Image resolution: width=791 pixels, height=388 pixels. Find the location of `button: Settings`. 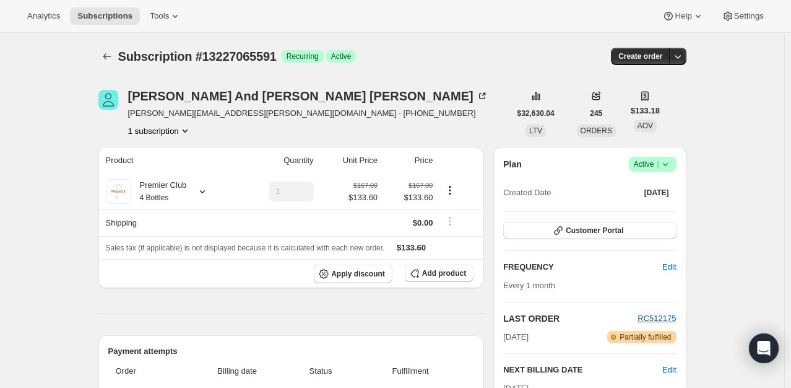

button: Settings is located at coordinates (743, 16).